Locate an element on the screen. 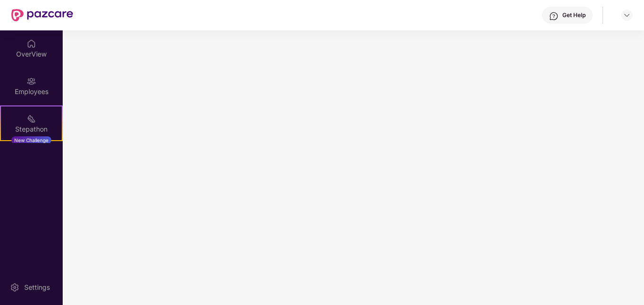  img: svg+xml;base64,PHN2ZyBpZD0iSGVscC0zMngzMiIgeG1sbnM9Imh0dHA6Ly93d3cudzMub3JnLzIwMDAvc3ZnIiB3aWR0aD... is located at coordinates (554, 16).